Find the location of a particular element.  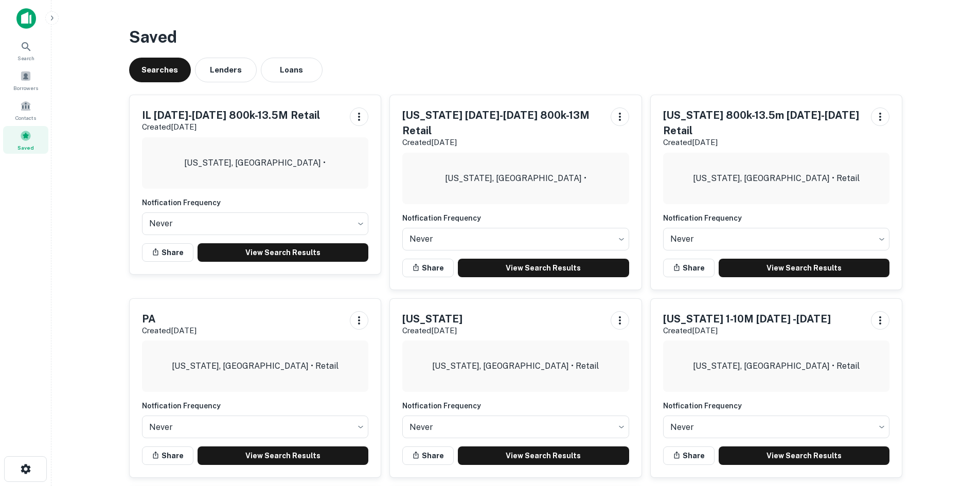

a: Contacts is located at coordinates (25, 110).